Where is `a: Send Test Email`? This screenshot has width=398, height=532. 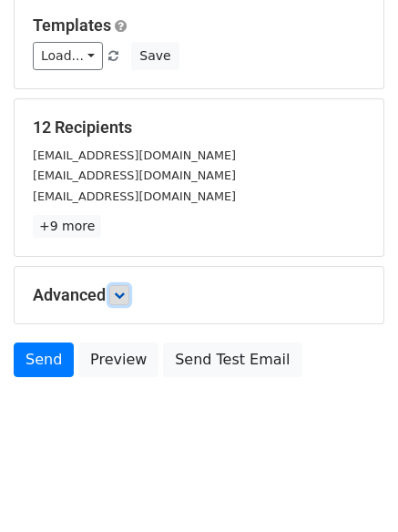
a: Send Test Email is located at coordinates (232, 360).